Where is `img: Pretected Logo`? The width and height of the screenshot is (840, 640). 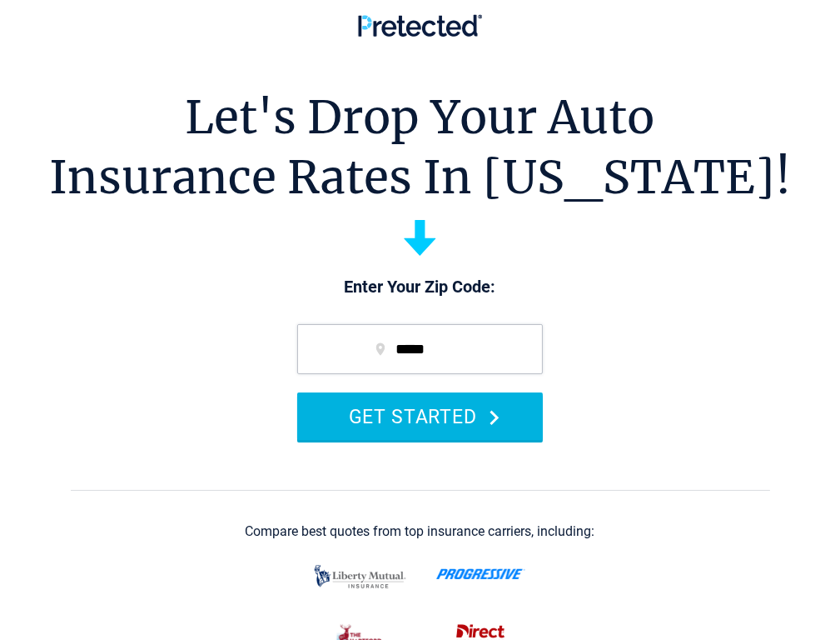
img: Pretected Logo is located at coordinates (420, 25).